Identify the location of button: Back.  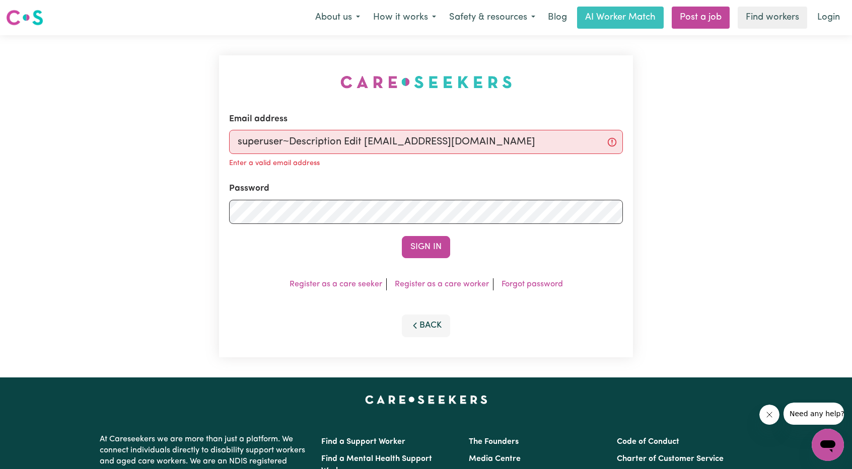
(426, 326).